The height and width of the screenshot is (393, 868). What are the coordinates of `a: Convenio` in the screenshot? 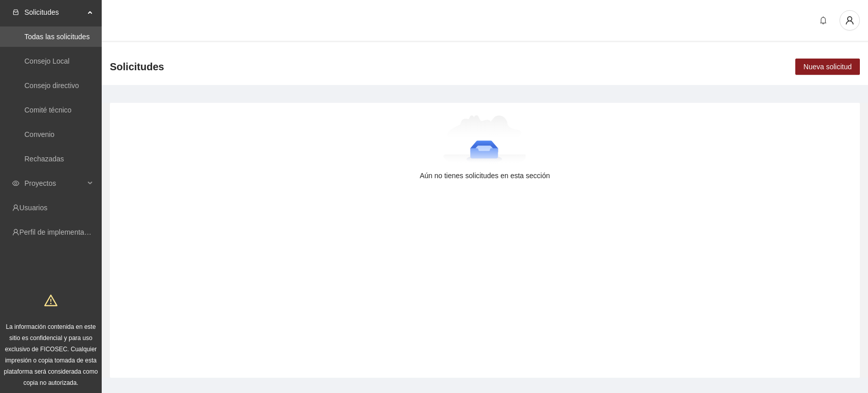 It's located at (39, 134).